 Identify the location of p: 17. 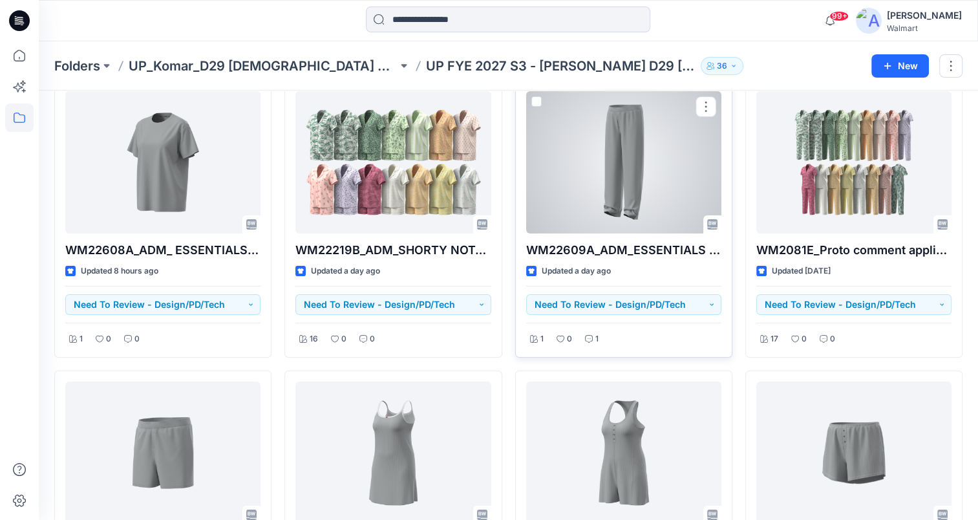
(774, 339).